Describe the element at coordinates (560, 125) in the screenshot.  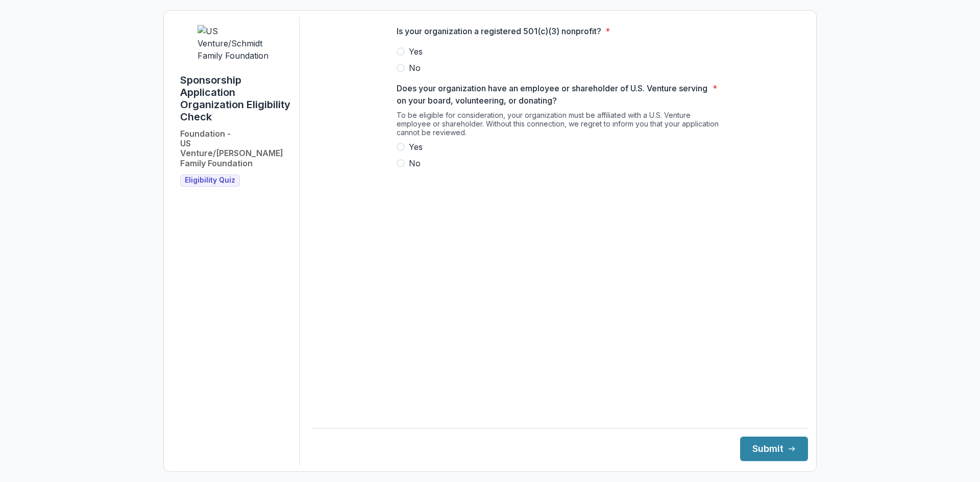
I see `div: To be eligible for consideration, your organization must be affiliated with a U.S. Venture employ...` at that location.